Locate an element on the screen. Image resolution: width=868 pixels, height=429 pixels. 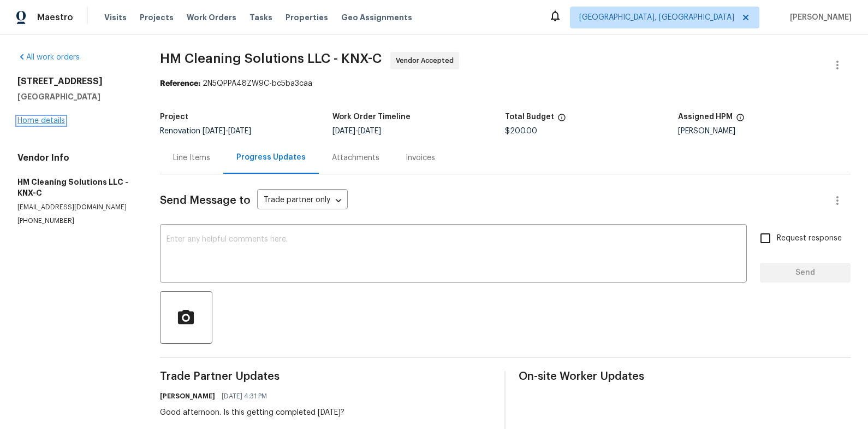
span: HM Cleaning Solutions LLC - KNX-C is located at coordinates (271, 59).